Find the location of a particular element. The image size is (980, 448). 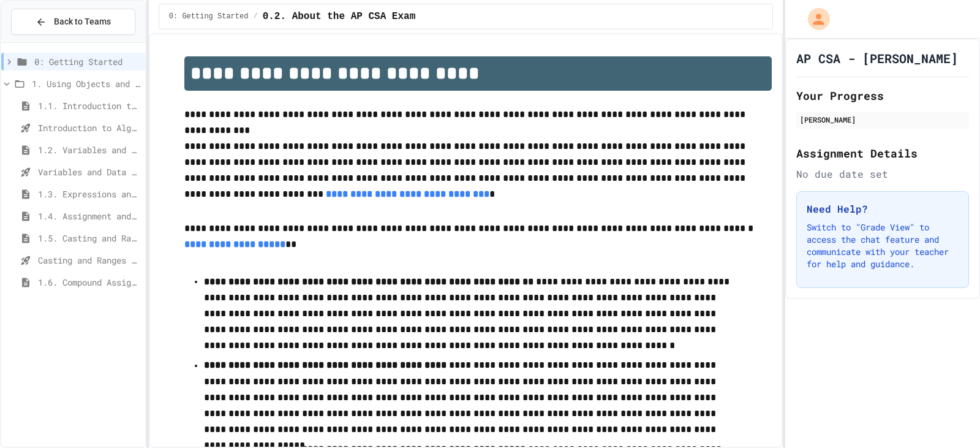

span: 1.3. Expressions and Output [New] is located at coordinates (89, 194).